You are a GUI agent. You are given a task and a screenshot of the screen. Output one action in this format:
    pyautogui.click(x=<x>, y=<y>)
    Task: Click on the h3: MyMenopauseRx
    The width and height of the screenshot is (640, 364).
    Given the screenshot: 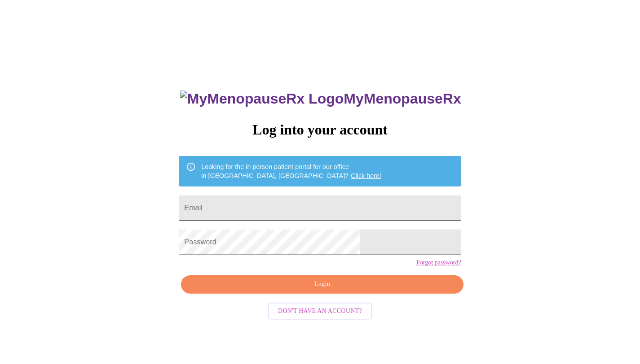 What is the action you would take?
    pyautogui.click(x=321, y=99)
    